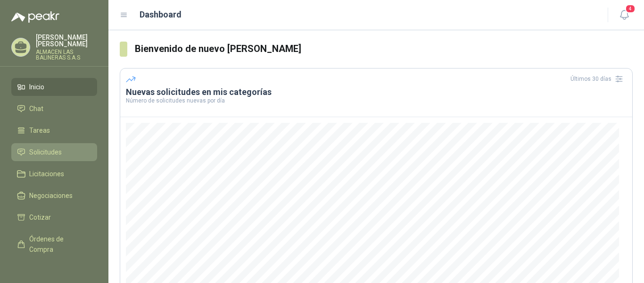  What do you see at coordinates (54, 244) in the screenshot?
I see `a: Órdenes de Compra` at bounding box center [54, 244].